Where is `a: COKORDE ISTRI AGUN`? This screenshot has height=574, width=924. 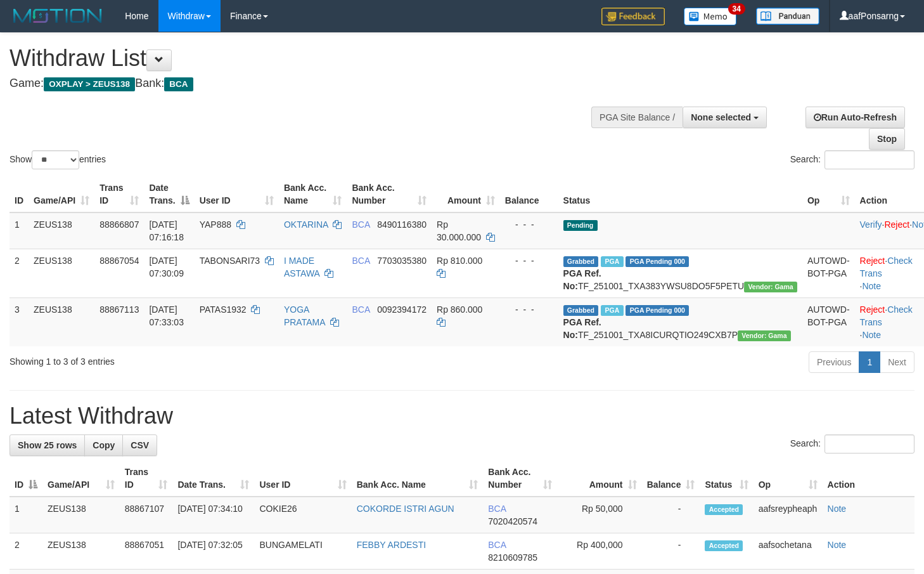
a: COKORDE ISTRI AGUN is located at coordinates (406, 508).